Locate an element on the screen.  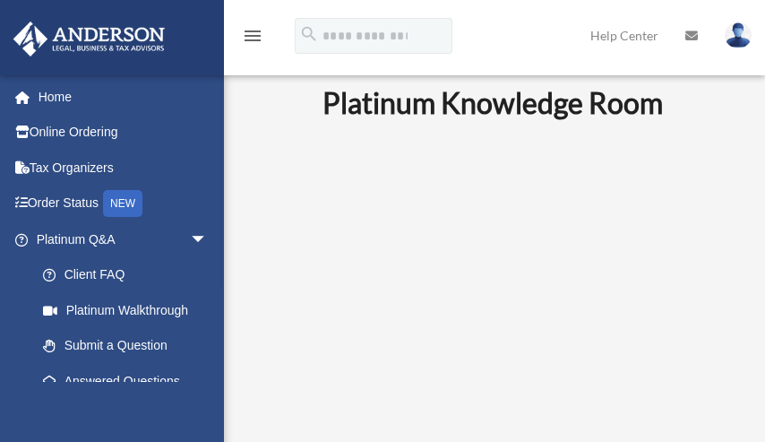
a: Answered Questions is located at coordinates (130, 381).